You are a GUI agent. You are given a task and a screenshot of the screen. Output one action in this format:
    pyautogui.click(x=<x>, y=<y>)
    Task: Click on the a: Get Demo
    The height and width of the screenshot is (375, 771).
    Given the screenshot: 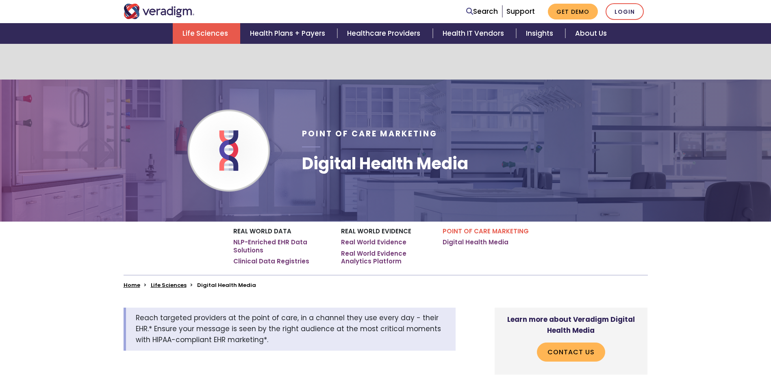 What is the action you would take?
    pyautogui.click(x=573, y=11)
    